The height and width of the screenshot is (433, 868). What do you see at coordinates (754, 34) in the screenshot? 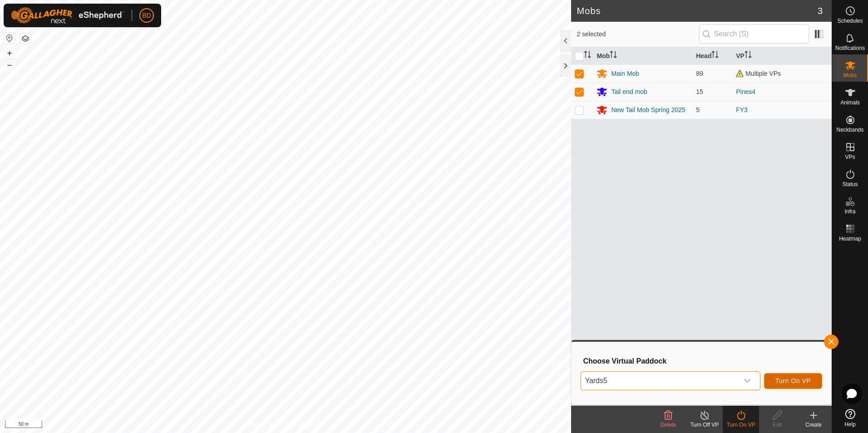
I see `input: Search (S)` at bounding box center [754, 34].